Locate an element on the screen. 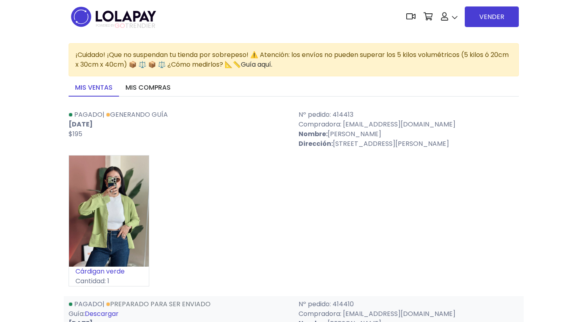 The height and width of the screenshot is (322, 587). strong: Dirección: is located at coordinates (316, 143).